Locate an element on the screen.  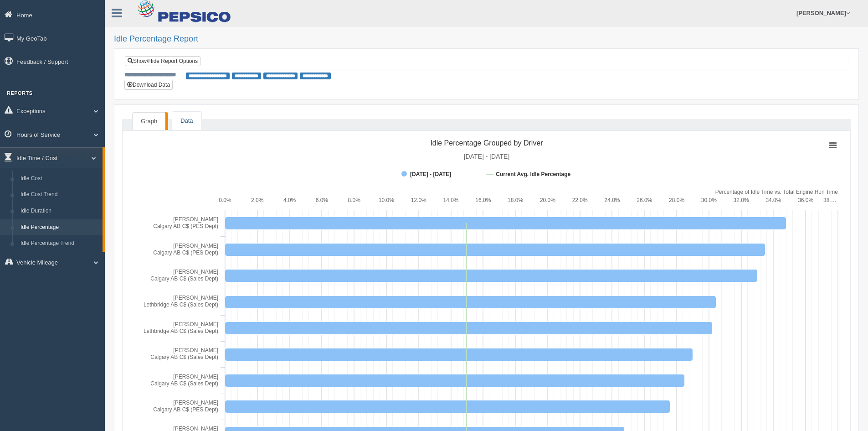
text: 18.0% is located at coordinates (515, 200).